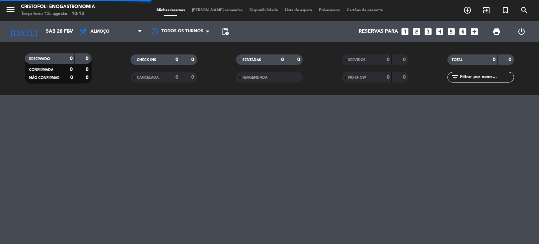  What do you see at coordinates (457, 60) in the screenshot?
I see `span: TOTAL` at bounding box center [457, 60].